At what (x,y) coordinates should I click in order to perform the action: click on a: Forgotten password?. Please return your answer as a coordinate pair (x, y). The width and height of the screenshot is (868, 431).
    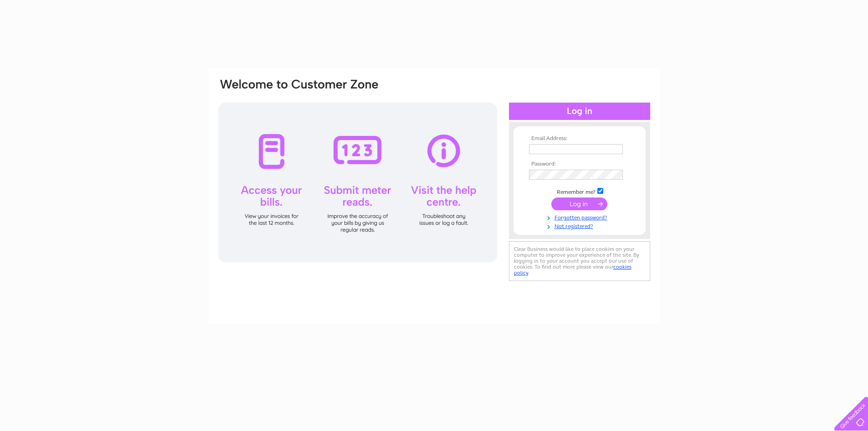
    Looking at the image, I should click on (580, 216).